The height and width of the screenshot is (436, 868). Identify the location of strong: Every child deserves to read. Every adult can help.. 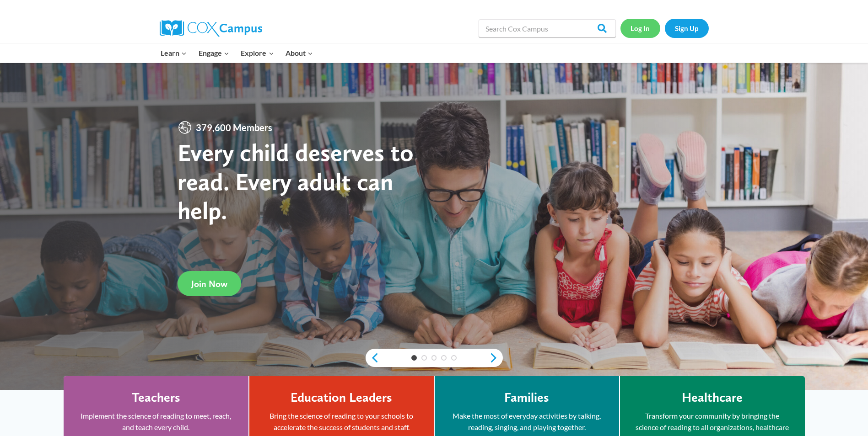
(295, 181).